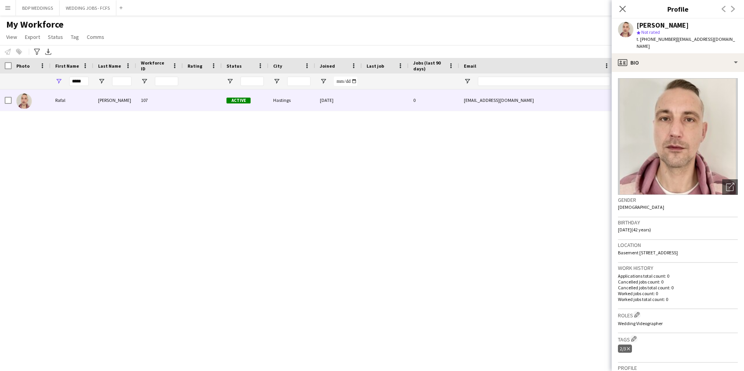 The width and height of the screenshot is (744, 371). I want to click on span: Photo, so click(23, 66).